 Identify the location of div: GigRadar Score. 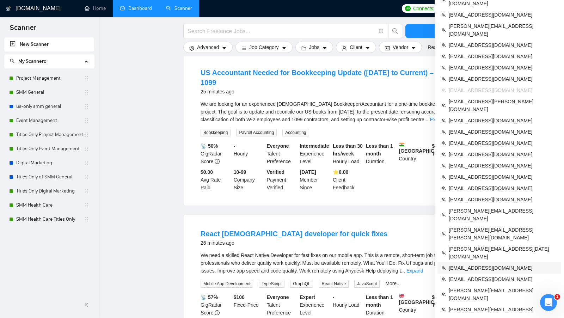
(216, 154).